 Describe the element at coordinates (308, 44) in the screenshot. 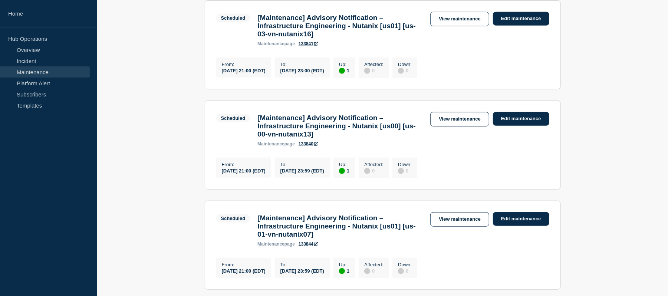

I see `a: 133841` at that location.